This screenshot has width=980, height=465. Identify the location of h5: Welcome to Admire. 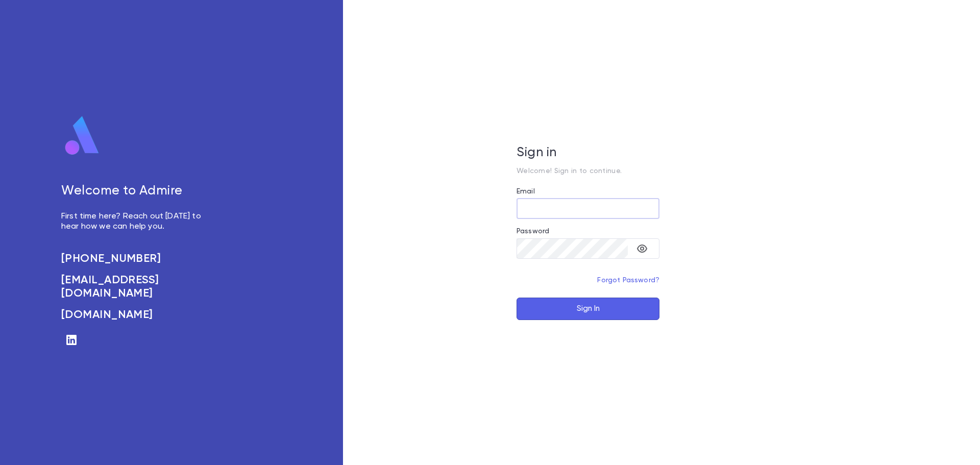
(137, 192).